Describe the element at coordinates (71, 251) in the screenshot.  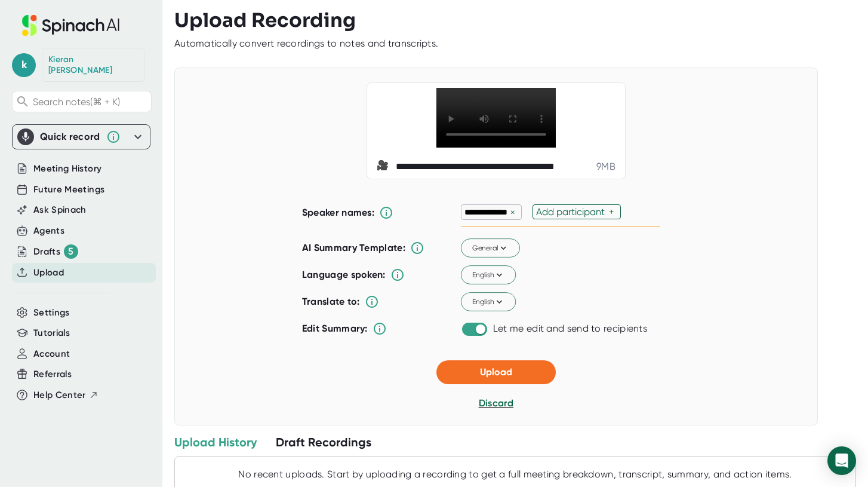
I see `div: 5` at that location.